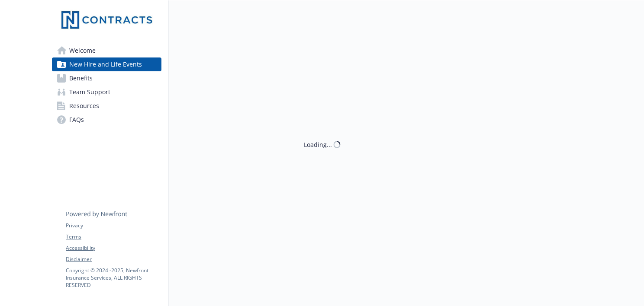 This screenshot has width=644, height=306. Describe the element at coordinates (77, 120) in the screenshot. I see `span: FAQs` at that location.